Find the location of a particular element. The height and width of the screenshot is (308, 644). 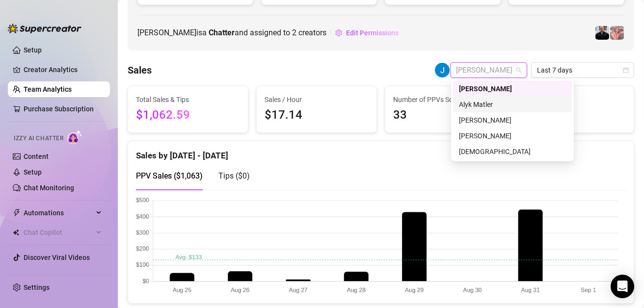

a: Purchase Subscription is located at coordinates (58, 109).